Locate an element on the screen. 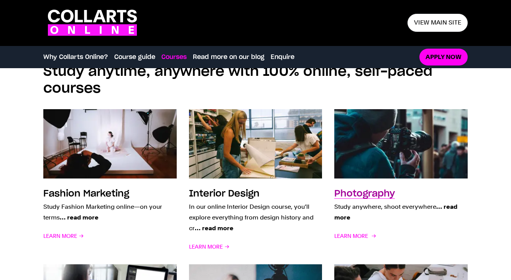 The height and width of the screenshot is (280, 511). h2: Study anytime, anywhere with 100% online, self-paced courses is located at coordinates (256, 80).